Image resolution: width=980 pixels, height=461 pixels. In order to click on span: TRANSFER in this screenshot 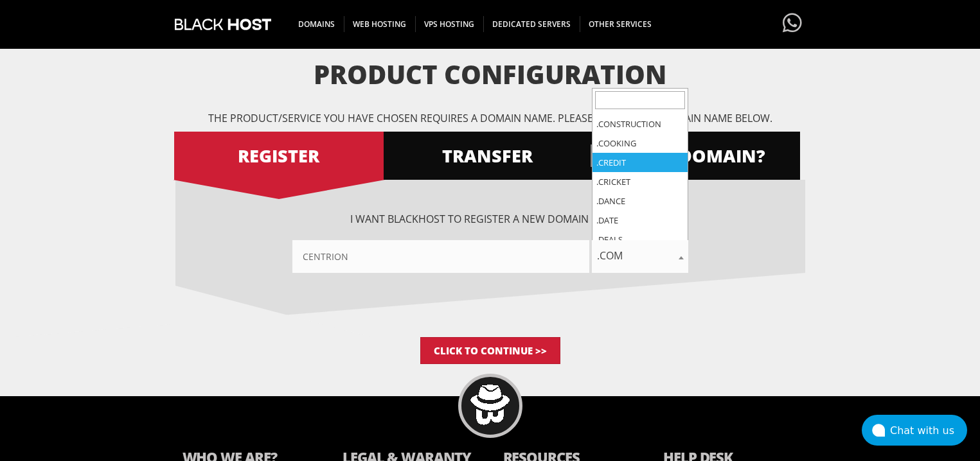, I will do `click(487, 156)`.